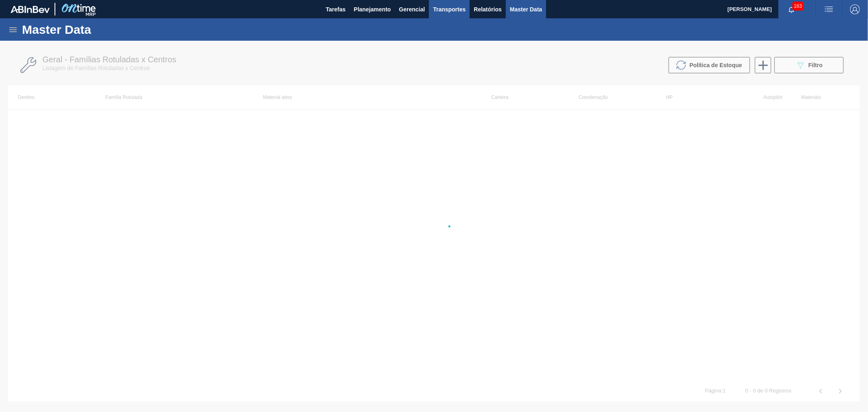 This screenshot has width=868, height=412. Describe the element at coordinates (487, 9) in the screenshot. I see `span: Relatórios` at that location.